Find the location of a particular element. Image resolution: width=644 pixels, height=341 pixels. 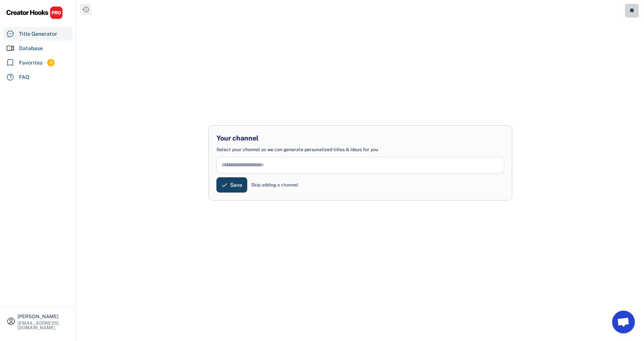

div: Title Generator is located at coordinates (38, 34).